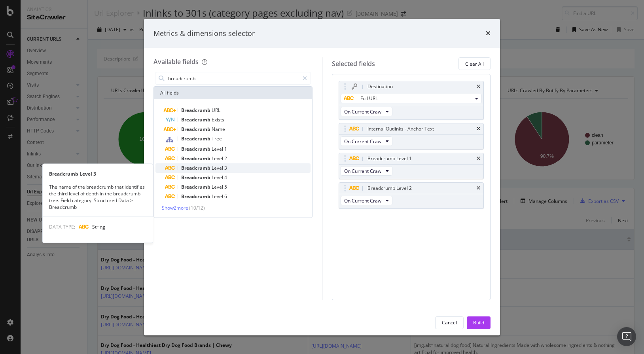 This screenshot has height=354, width=644. What do you see at coordinates (389, 159) in the screenshot?
I see `div: Breadcrumb Level 1` at bounding box center [389, 159].